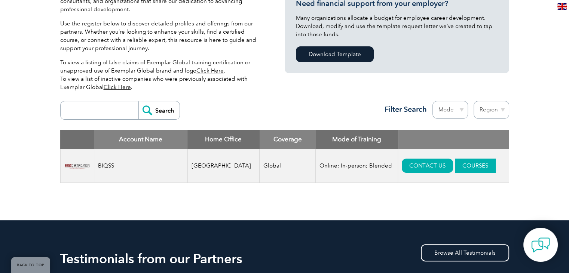  Describe the element at coordinates (562, 6) in the screenshot. I see `img: en` at that location.